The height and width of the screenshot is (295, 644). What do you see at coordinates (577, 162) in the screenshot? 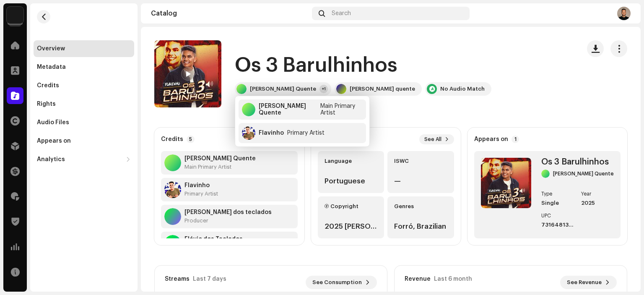
I see `div: Os 3 Barulhinhos` at bounding box center [577, 162].